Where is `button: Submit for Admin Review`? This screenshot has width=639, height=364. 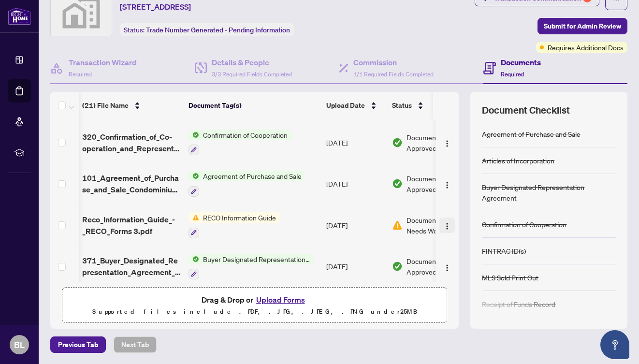 button: Submit for Admin Review is located at coordinates (583, 26).